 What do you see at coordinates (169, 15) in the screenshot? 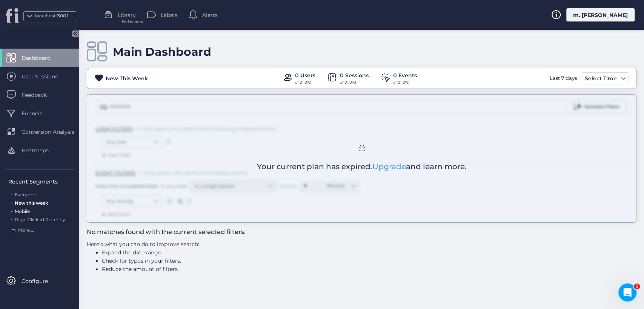
I see `span: Labels` at bounding box center [169, 15].